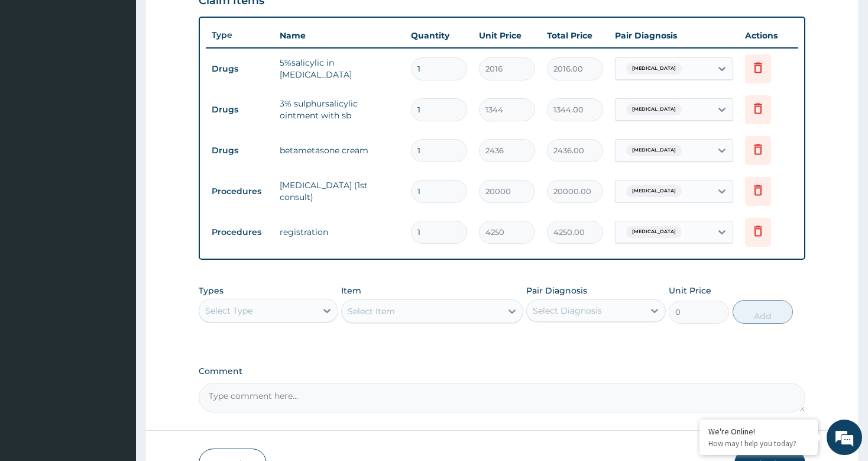 Image resolution: width=868 pixels, height=461 pixels. What do you see at coordinates (567, 310) in the screenshot?
I see `div: Select Diagnosis` at bounding box center [567, 310].